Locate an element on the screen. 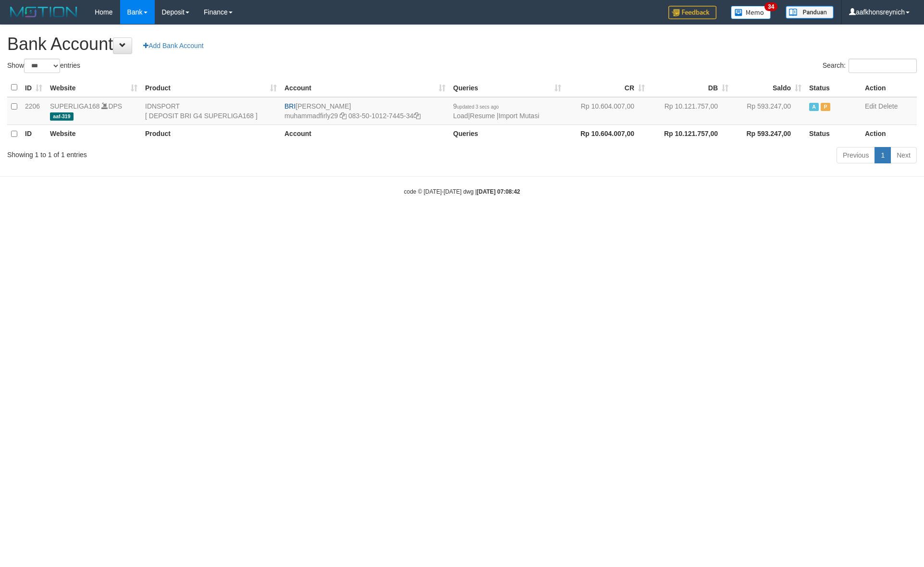  a: Delete is located at coordinates (887, 106).